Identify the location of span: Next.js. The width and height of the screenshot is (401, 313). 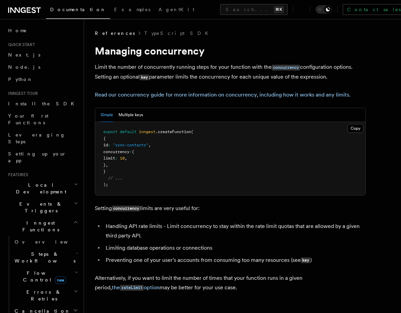
(24, 55).